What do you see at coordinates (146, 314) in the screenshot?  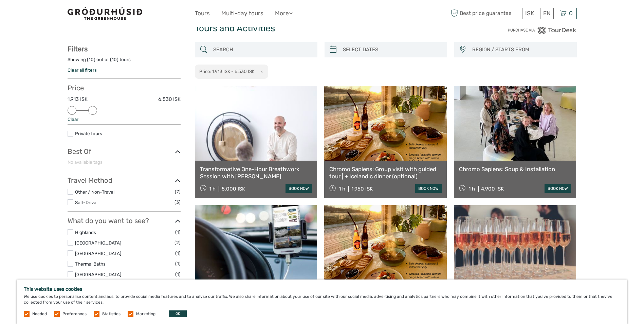 I see `label: Marketing` at bounding box center [146, 314].